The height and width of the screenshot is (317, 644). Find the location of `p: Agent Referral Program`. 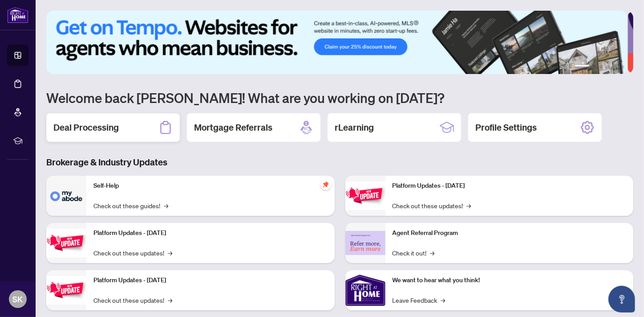

p: Agent Referral Program is located at coordinates (510, 233).